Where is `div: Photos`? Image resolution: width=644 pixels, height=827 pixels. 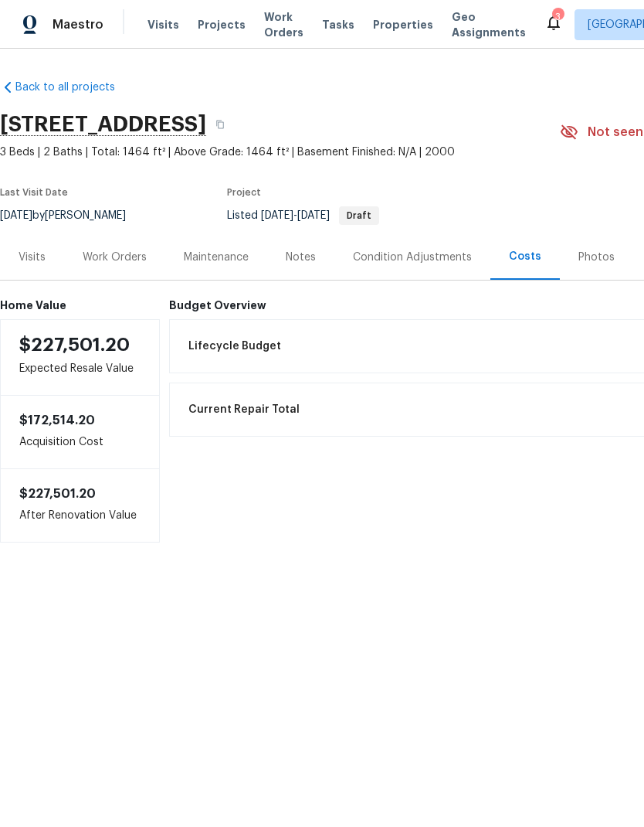 div: Photos is located at coordinates (596, 257).